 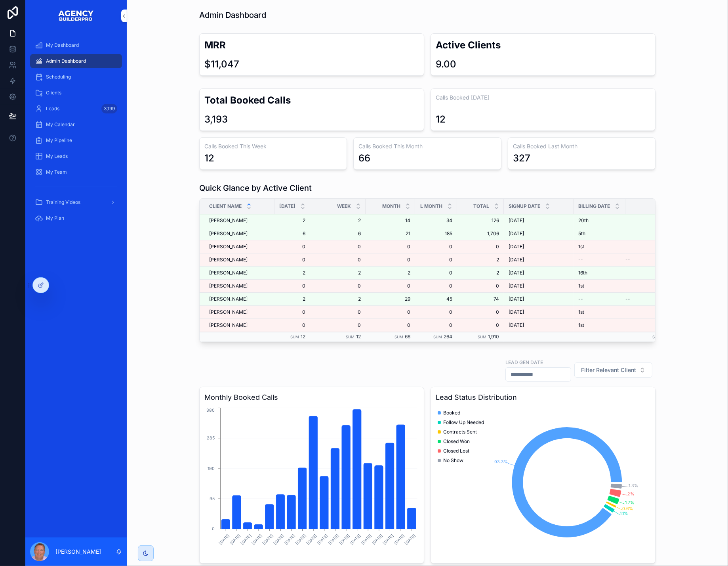 I want to click on a: 20th, so click(x=600, y=221).